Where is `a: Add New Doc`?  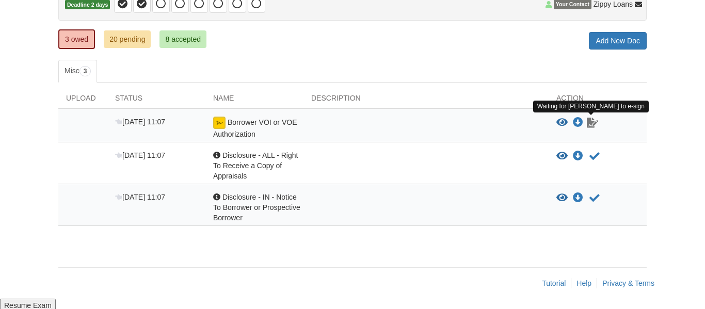
a: Add New Doc is located at coordinates (618, 41).